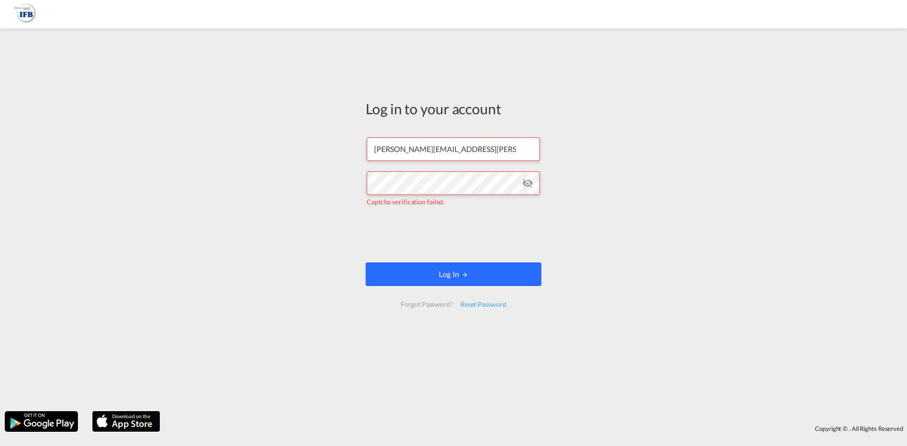 Image resolution: width=907 pixels, height=446 pixels. What do you see at coordinates (41, 422) in the screenshot?
I see `img: google.png` at bounding box center [41, 422].